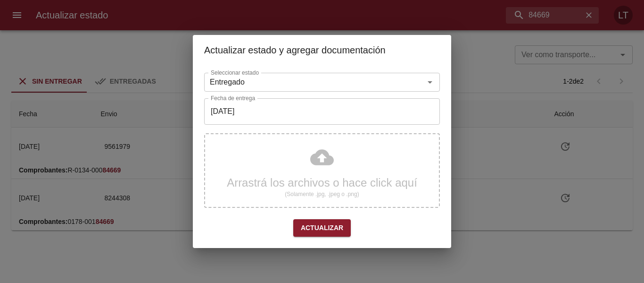 This screenshot has width=644, height=283. Describe the element at coordinates (322, 227) in the screenshot. I see `button: Actualizar` at that location.